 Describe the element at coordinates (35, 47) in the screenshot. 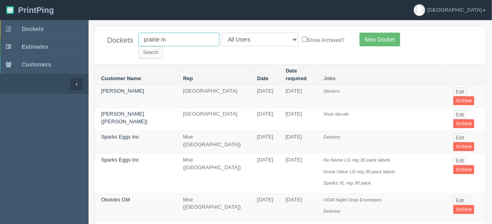

I see `span: Estimates` at that location.